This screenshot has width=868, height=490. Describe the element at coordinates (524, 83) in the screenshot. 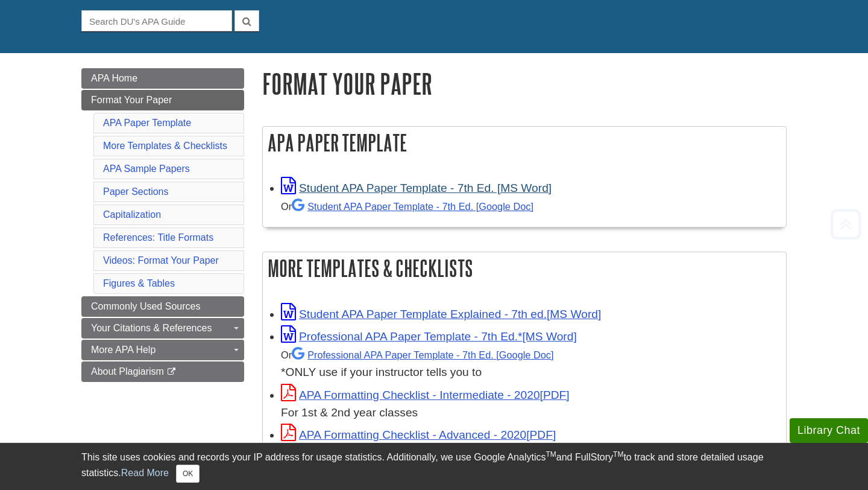

I see `h1: Format Your Paper` at that location.